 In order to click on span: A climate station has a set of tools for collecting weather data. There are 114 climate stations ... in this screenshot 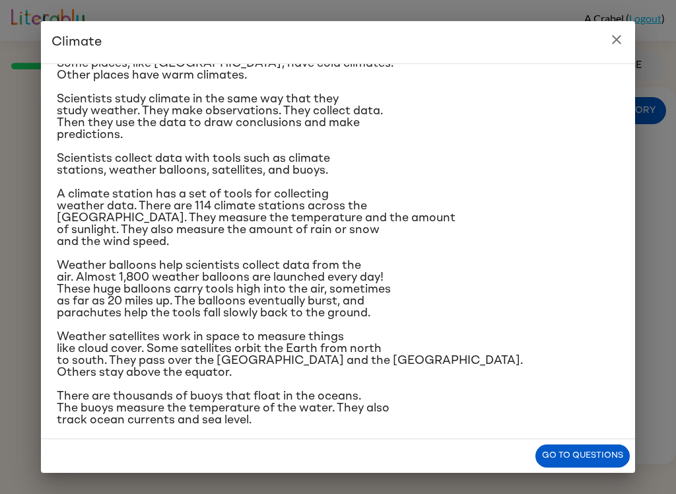, I will do `click(256, 218)`.